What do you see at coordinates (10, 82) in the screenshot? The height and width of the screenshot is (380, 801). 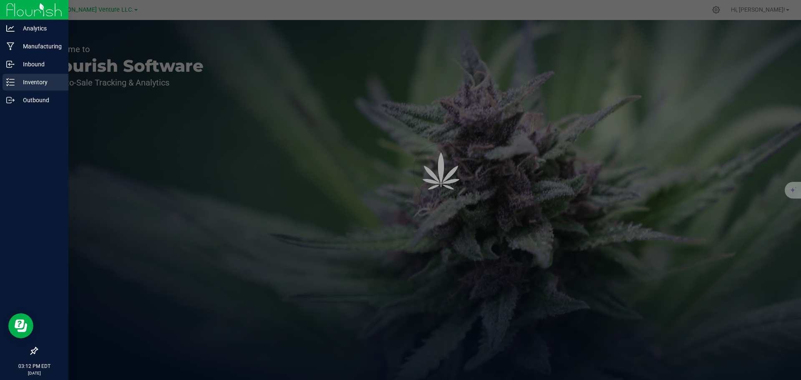 I see `inline-svg: Inventory` at bounding box center [10, 82].